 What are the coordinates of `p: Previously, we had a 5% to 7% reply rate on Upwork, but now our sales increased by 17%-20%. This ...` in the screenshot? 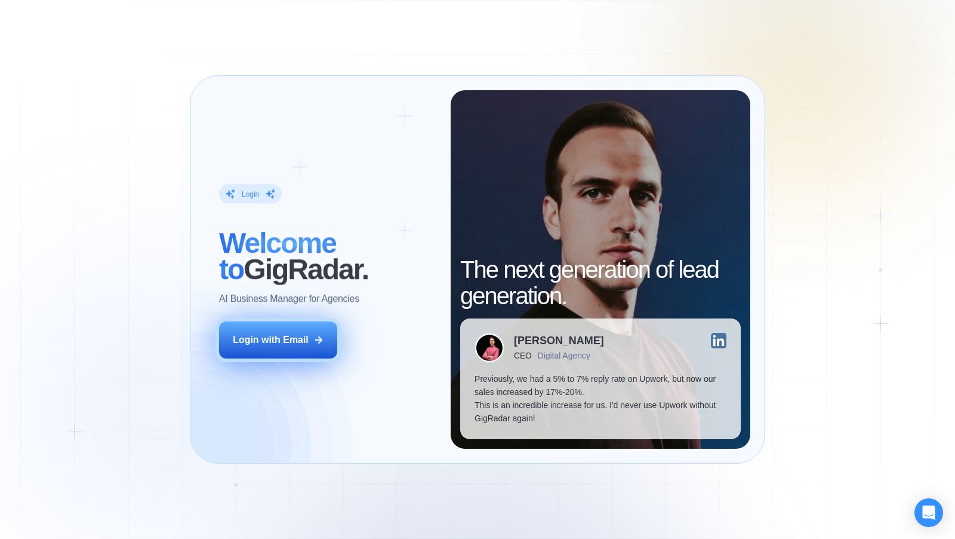 It's located at (600, 398).